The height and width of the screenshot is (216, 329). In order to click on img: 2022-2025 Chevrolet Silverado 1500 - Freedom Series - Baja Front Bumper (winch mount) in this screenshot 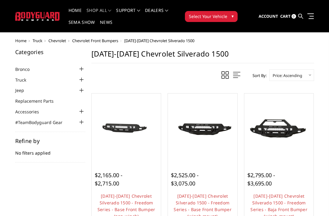, I will do `click(279, 128)`.